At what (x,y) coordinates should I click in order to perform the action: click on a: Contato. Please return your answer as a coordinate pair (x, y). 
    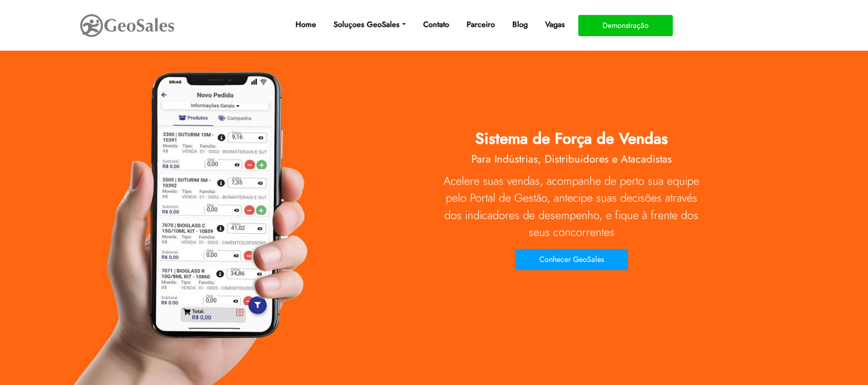
    Looking at the image, I should click on (436, 25).